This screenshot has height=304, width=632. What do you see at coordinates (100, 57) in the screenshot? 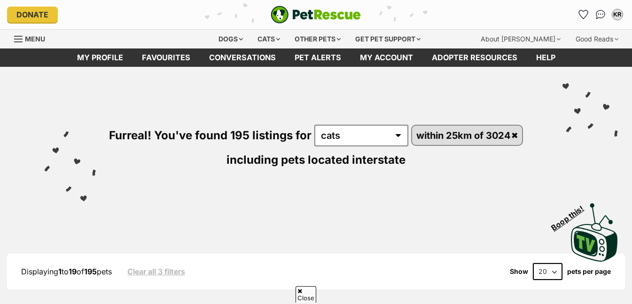
I see `a: My profile` at bounding box center [100, 57].